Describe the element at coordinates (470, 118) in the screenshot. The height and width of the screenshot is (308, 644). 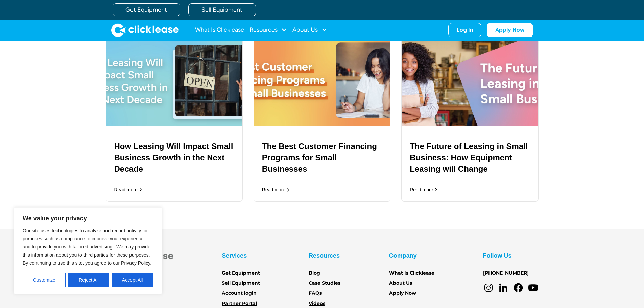
I see `a: The Future of Leasing in Small Business: How Equipment Leasing will ChangeRead more` at that location.